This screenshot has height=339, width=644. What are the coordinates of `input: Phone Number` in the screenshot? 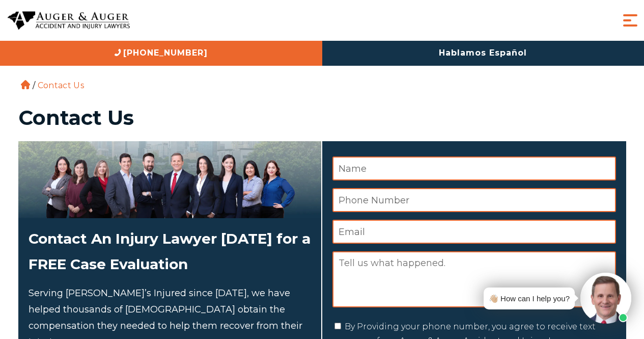 It's located at (474, 200).